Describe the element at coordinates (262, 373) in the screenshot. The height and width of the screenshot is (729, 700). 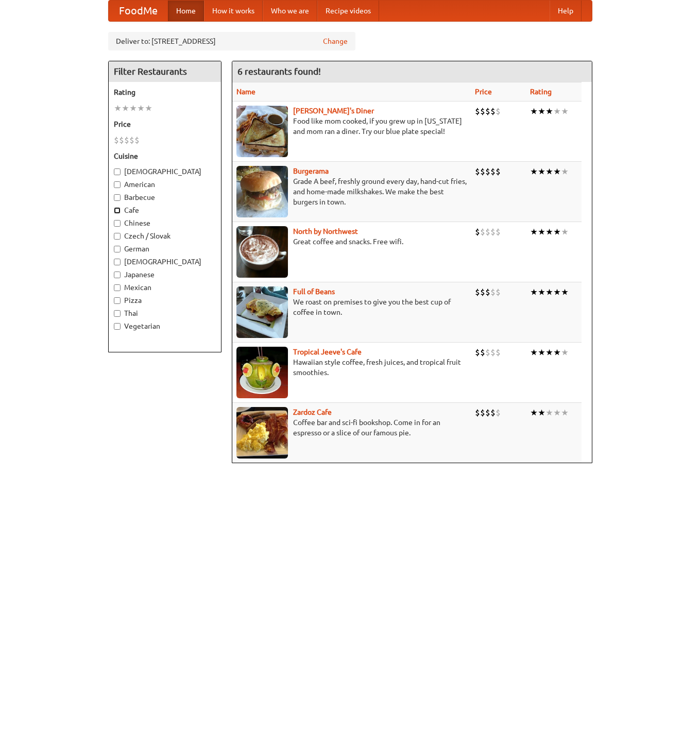
I see `img: jeeves.jpg` at that location.